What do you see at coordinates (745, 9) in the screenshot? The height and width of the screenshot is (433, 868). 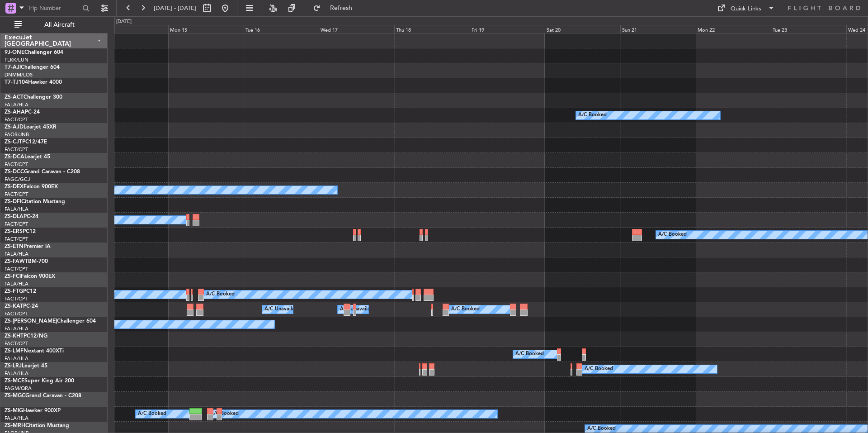 I see `div: Quick Links` at bounding box center [745, 9].